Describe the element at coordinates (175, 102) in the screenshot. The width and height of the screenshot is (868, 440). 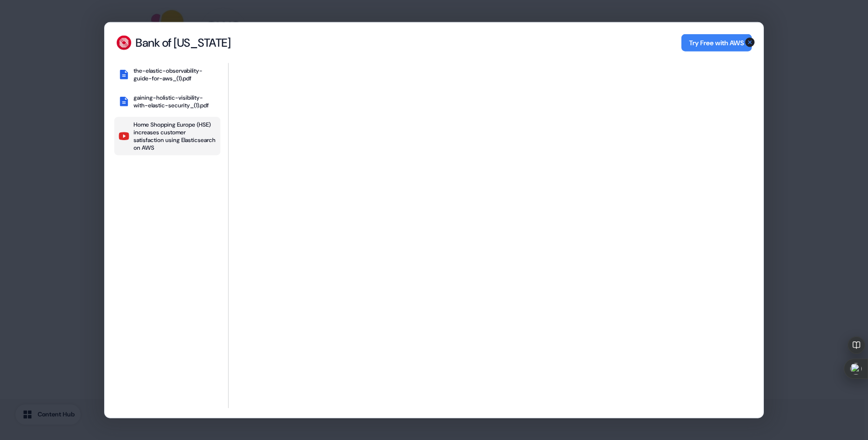
I see `div: gaining-holistic-visibility-with-elastic-security_(1).pdf` at that location.